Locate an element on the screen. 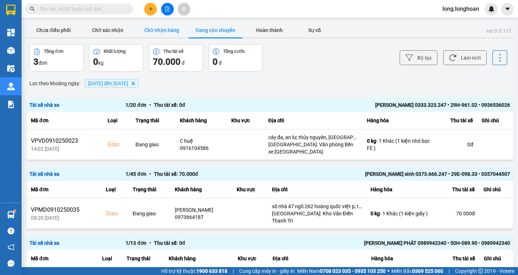 The height and width of the screenshot is (275, 518). span: Miền Bắc is located at coordinates (417, 271).